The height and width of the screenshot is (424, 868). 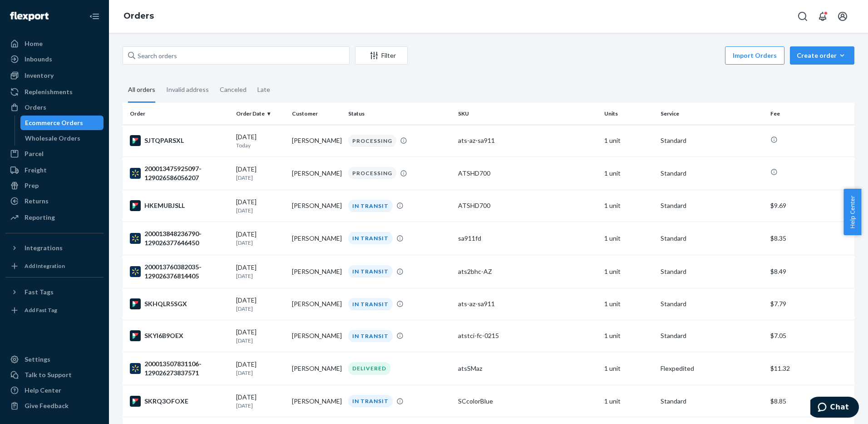 I want to click on a: Wholesale Orders, so click(x=62, y=138).